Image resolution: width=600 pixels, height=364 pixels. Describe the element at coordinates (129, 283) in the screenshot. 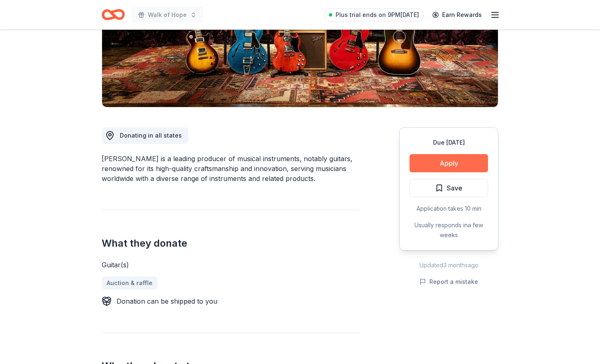

I see `a: Auction & raffle` at that location.